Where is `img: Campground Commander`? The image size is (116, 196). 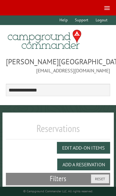 img: Campground Commander is located at coordinates (44, 40).